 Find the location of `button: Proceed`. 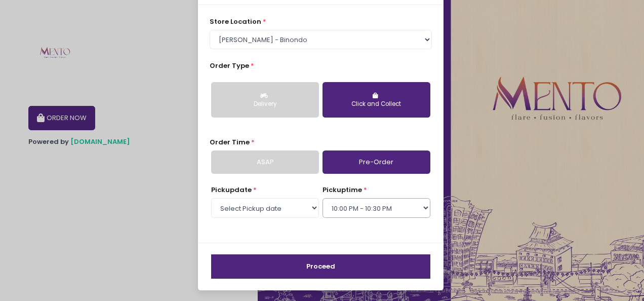

button: Proceed is located at coordinates (321, 267).